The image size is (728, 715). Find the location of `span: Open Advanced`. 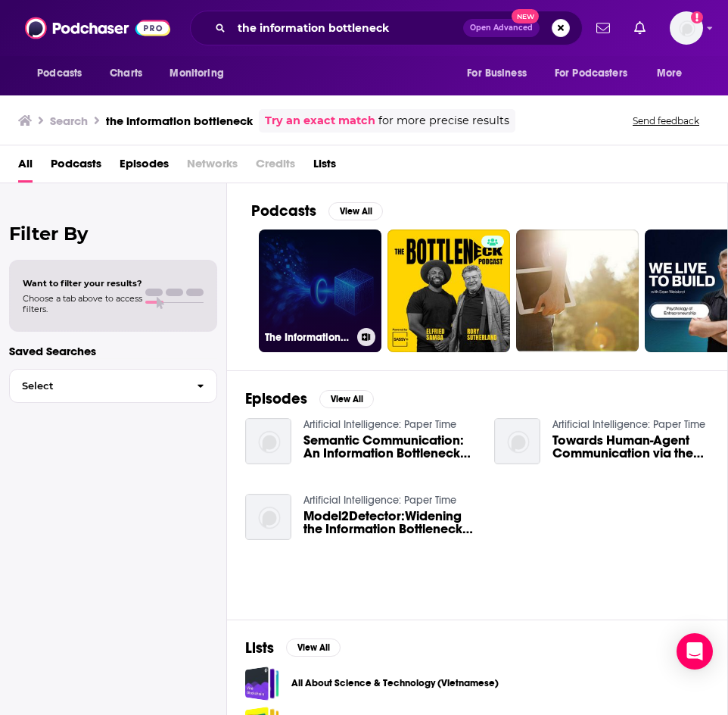

span: Open Advanced is located at coordinates (501, 28).